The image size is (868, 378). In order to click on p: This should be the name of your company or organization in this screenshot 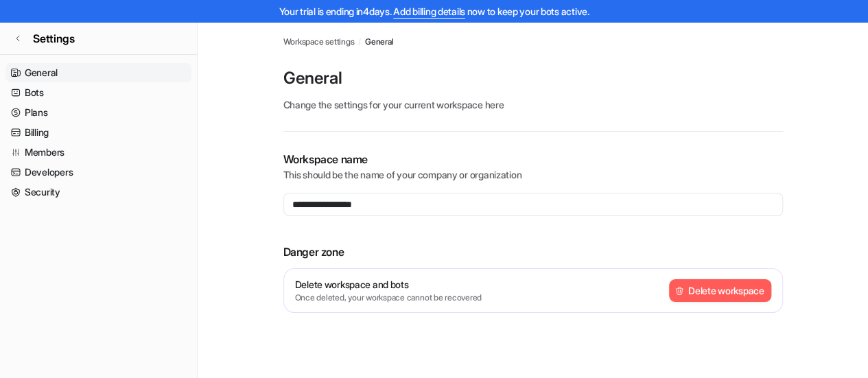, I will do `click(533, 174)`.